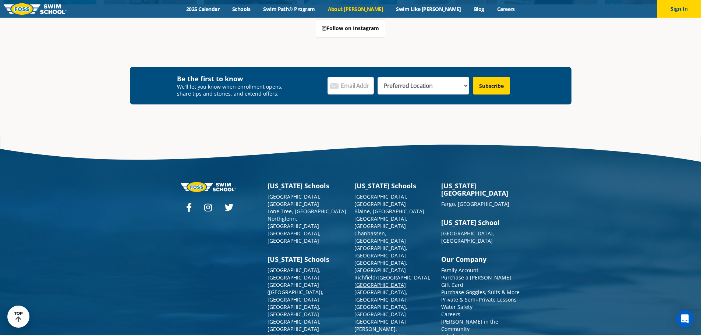 This screenshot has width=701, height=335. Describe the element at coordinates (241, 9) in the screenshot. I see `a: Schools` at that location.